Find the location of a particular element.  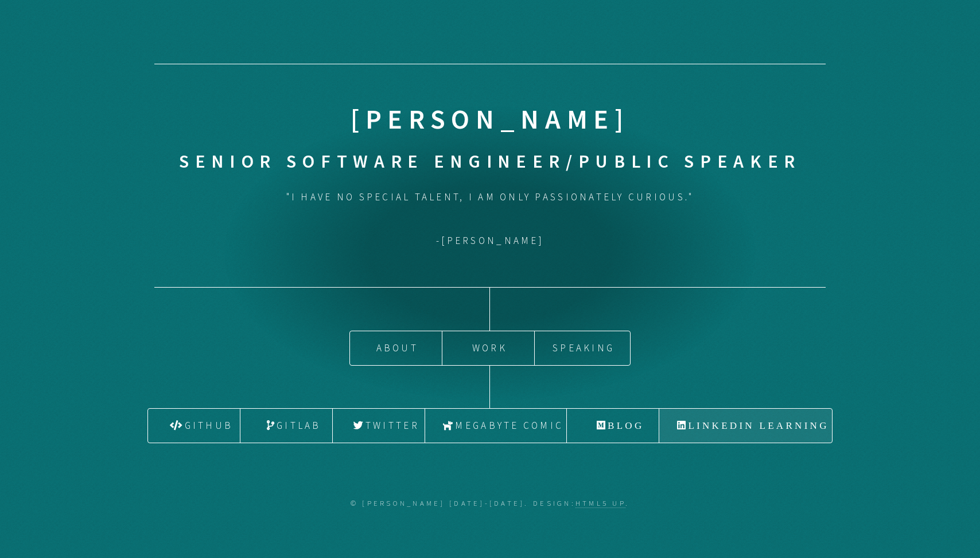

a: Work is located at coordinates (488, 348).